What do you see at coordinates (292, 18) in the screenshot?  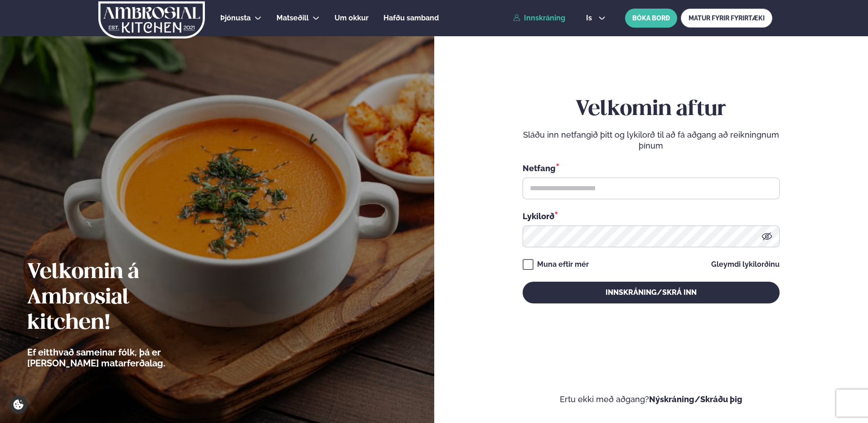 I see `span: Matseðill` at bounding box center [292, 18].